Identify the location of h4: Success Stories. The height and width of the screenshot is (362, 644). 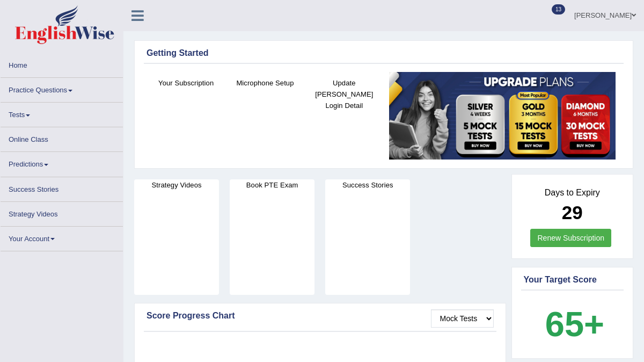
(368, 184).